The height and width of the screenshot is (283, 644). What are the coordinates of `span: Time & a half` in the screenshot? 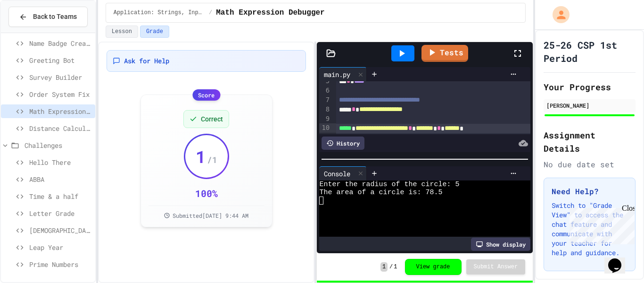 It's located at (61, 196).